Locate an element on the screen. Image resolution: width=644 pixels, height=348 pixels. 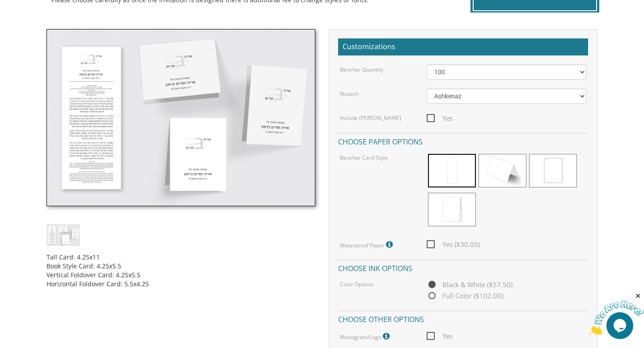
label: Nusach is located at coordinates (349, 93).